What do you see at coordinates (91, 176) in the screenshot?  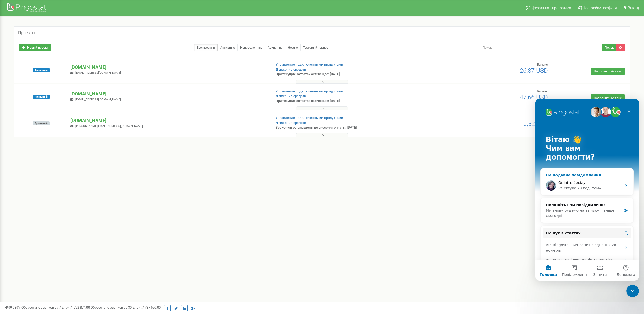 I see `span: Допомога` at bounding box center [91, 176].